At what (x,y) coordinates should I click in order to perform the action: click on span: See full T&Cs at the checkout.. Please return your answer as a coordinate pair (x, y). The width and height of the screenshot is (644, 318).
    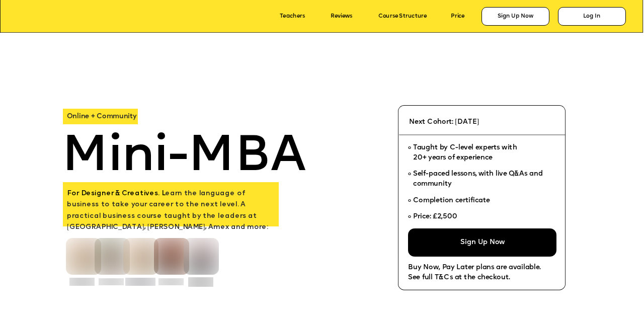
    Looking at the image, I should click on (459, 277).